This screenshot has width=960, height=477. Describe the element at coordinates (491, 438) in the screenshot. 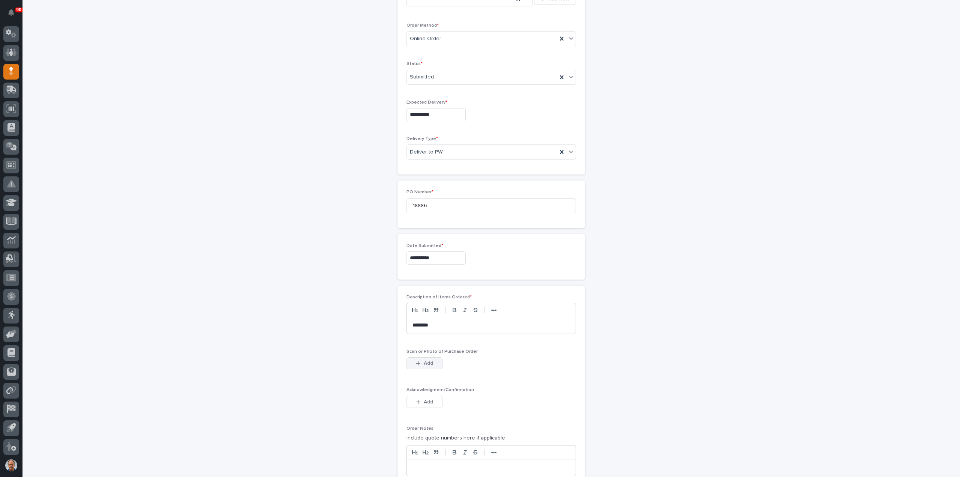

I see `p: include quote numbers here if applicable` at that location.